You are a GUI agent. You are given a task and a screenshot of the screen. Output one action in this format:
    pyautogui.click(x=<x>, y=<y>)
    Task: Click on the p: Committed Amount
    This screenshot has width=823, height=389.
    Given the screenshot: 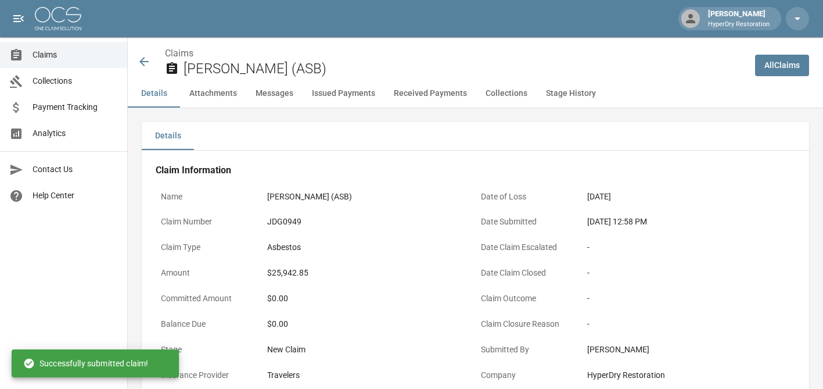 What is the action you would take?
    pyautogui.click(x=209, y=298)
    